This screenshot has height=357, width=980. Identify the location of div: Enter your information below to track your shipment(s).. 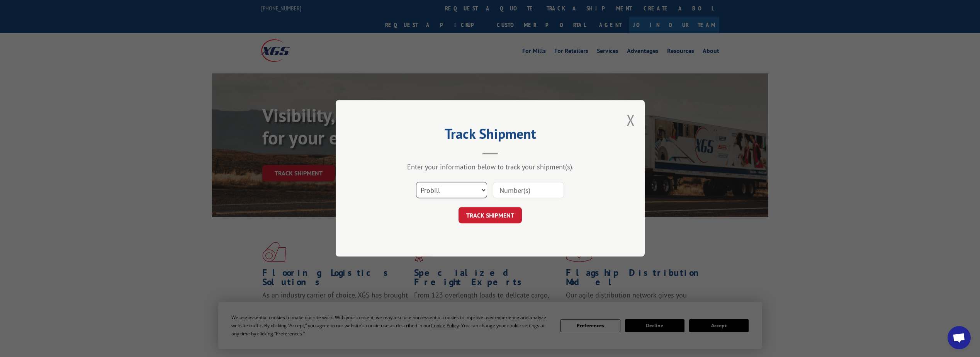
(490, 167).